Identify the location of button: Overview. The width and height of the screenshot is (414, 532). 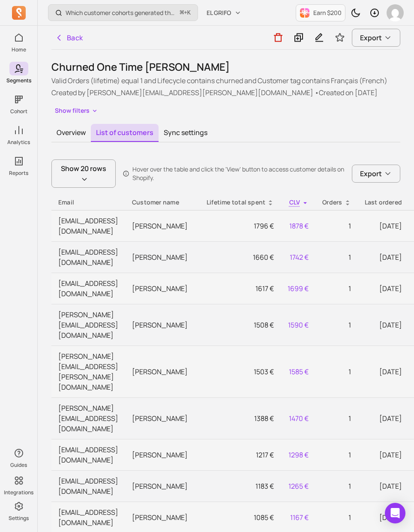
(71, 132).